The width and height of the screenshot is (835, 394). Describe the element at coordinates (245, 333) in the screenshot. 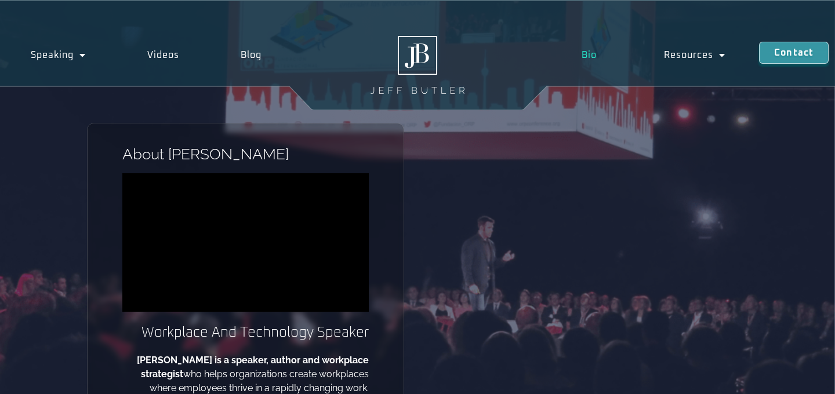

I see `h2: Workplace And Technology Speaker` at that location.